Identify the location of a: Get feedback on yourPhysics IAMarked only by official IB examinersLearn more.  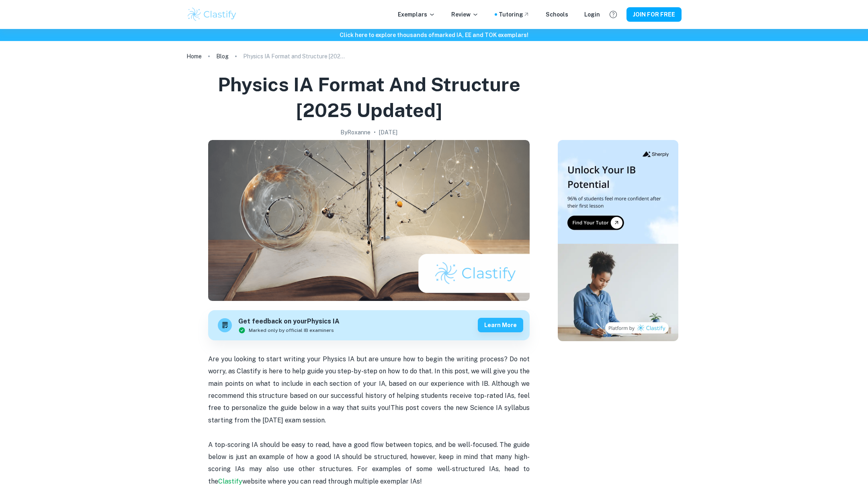
(369, 325).